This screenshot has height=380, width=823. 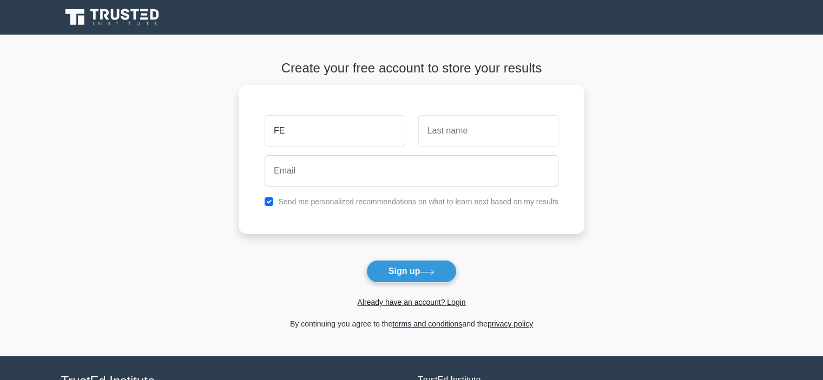 I want to click on button: Sign up, so click(x=412, y=272).